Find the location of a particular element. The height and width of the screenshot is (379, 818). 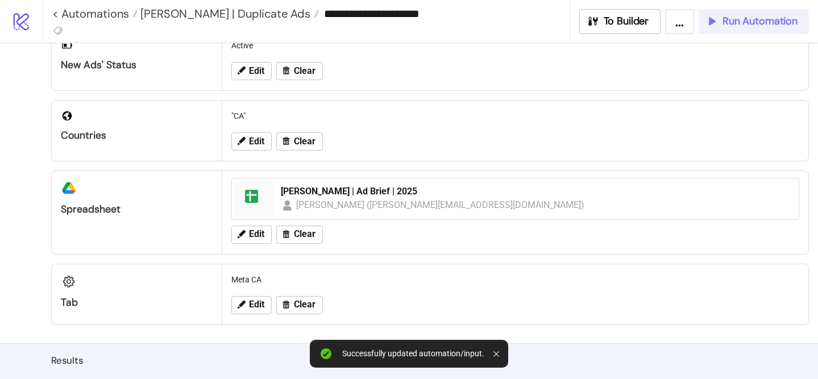

div: "CA" is located at coordinates (515, 116).